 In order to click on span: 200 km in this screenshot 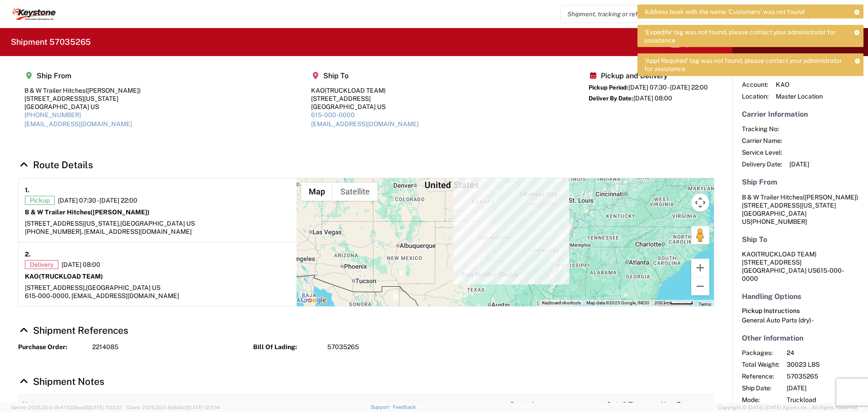, I will do `click(662, 303)`.